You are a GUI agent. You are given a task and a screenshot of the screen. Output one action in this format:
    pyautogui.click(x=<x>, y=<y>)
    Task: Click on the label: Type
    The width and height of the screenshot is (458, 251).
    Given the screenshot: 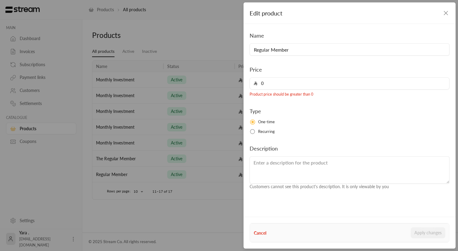 What is the action you would take?
    pyautogui.click(x=256, y=111)
    